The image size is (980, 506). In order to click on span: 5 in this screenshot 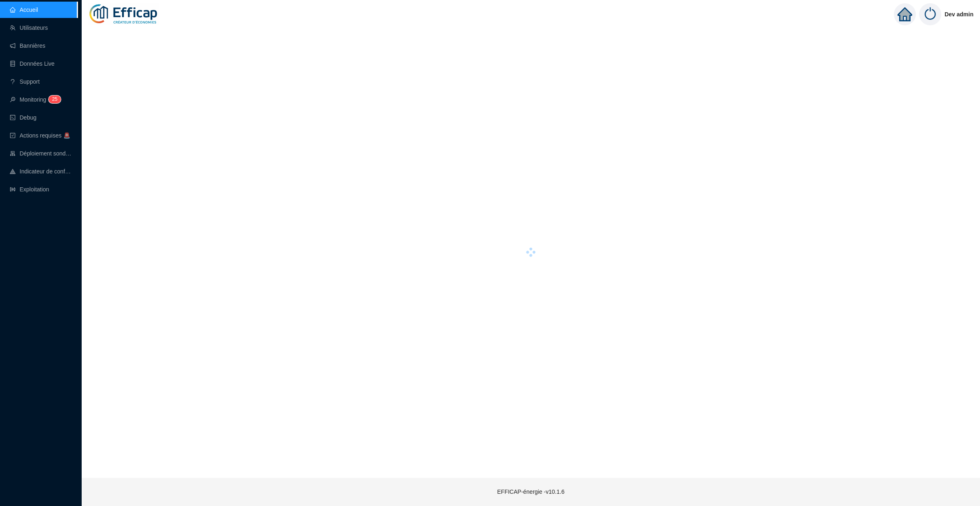, I will do `click(56, 99)`.